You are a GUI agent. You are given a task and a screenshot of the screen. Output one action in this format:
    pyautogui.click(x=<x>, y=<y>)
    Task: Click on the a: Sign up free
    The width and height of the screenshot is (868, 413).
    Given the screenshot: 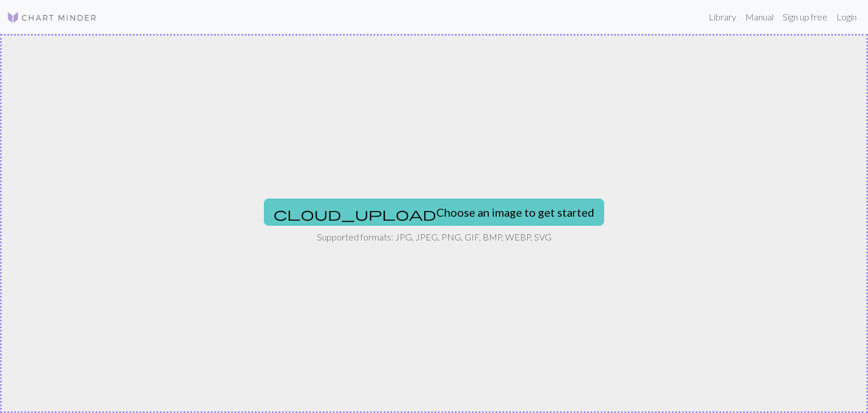 What is the action you would take?
    pyautogui.click(x=804, y=17)
    